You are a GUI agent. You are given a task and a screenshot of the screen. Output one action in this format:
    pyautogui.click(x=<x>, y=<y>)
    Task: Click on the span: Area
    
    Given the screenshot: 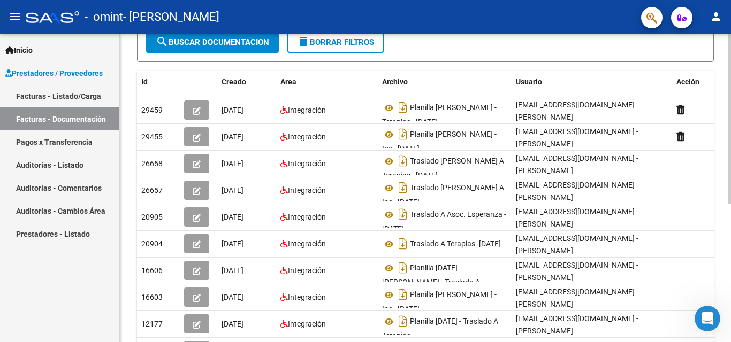 What is the action you would take?
    pyautogui.click(x=288, y=82)
    